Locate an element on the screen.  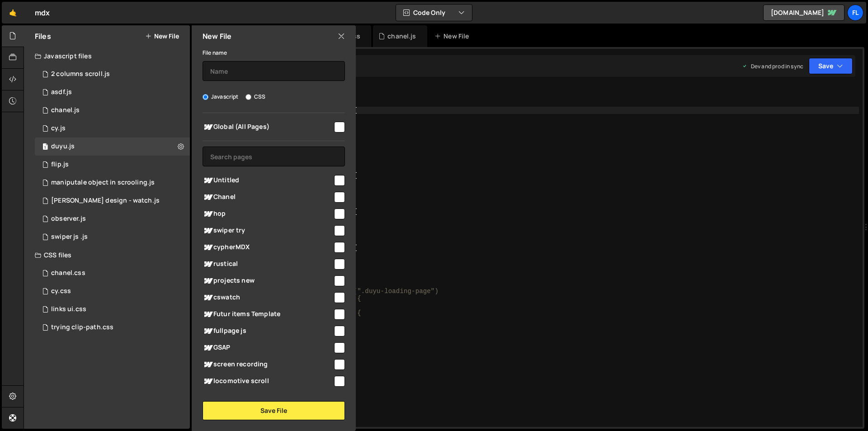
div: 14087/45247.js is located at coordinates (112, 110).